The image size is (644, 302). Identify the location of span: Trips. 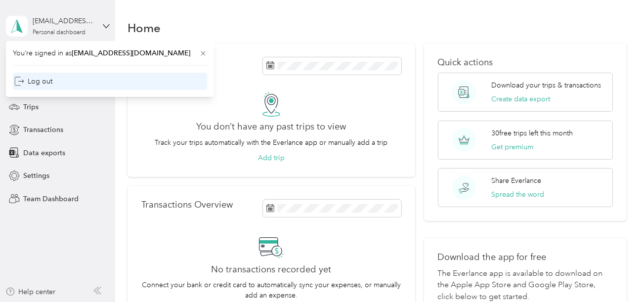
(31, 107).